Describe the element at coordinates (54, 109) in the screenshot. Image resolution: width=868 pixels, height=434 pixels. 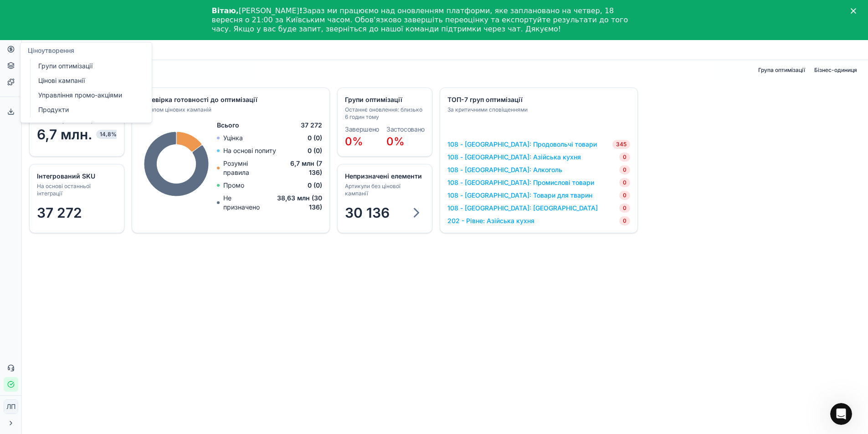
I see `font: Продукти` at that location.